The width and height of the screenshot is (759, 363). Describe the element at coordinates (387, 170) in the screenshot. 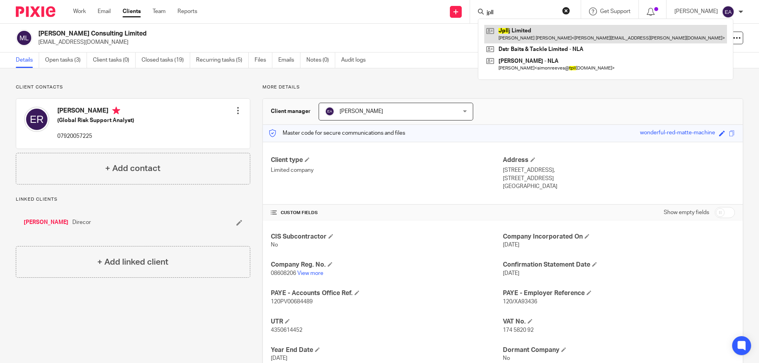

I see `p: Limited company` at that location.